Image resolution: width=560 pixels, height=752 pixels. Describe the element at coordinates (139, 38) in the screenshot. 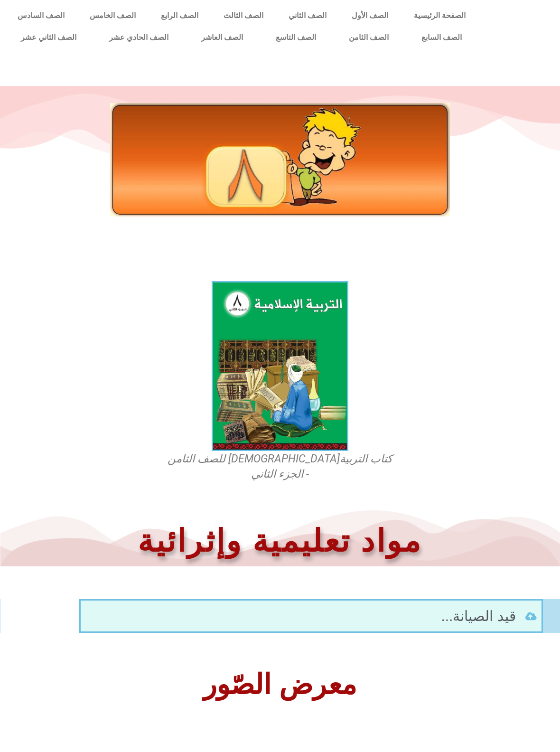

I see `a: الصف الحادي عشر` at that location.